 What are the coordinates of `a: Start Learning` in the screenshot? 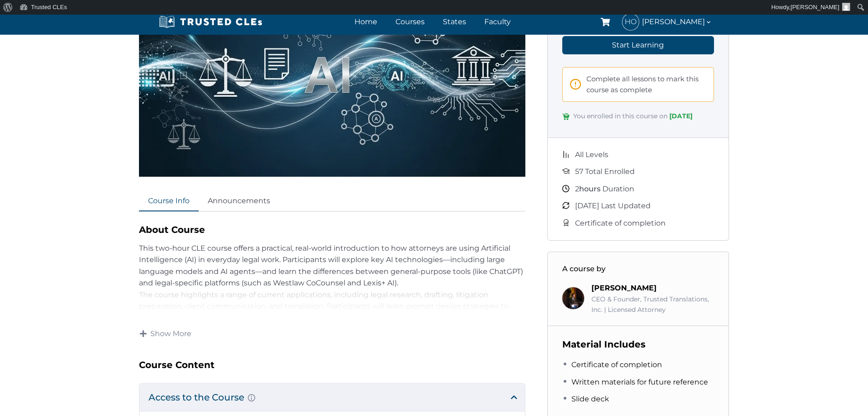 It's located at (638, 45).